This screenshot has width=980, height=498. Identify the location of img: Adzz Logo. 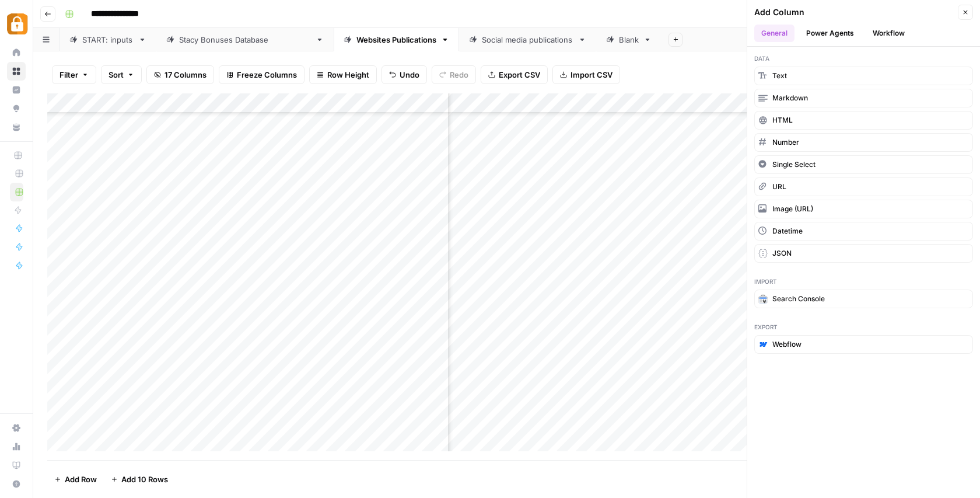
(18, 24).